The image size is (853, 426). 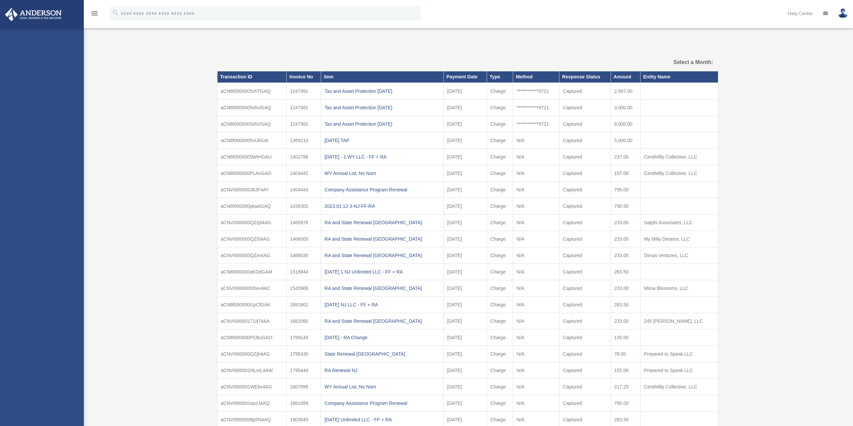 What do you see at coordinates (626, 370) in the screenshot?
I see `td: 155.00` at bounding box center [626, 370].